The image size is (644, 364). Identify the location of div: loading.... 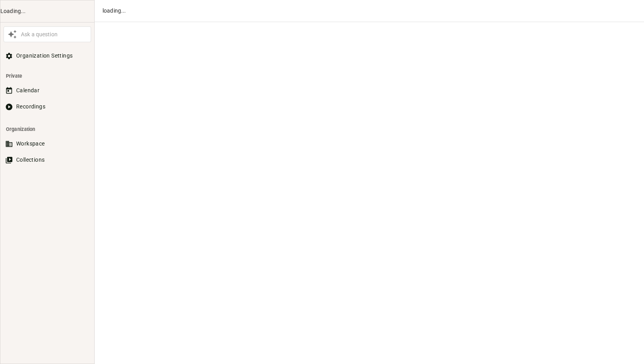
(368, 10).